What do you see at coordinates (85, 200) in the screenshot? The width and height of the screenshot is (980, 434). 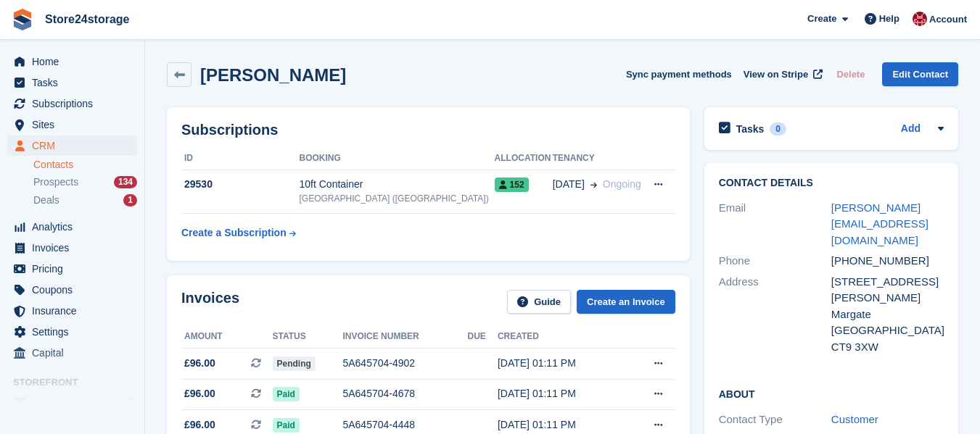 I see `a: Deals 1` at bounding box center [85, 200].